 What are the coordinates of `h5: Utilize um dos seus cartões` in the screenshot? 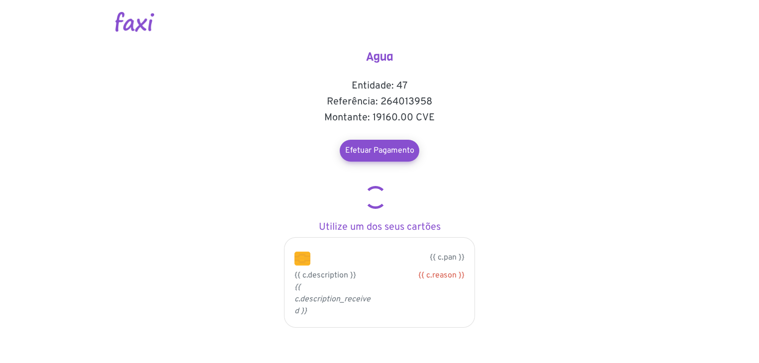 It's located at (379, 227).